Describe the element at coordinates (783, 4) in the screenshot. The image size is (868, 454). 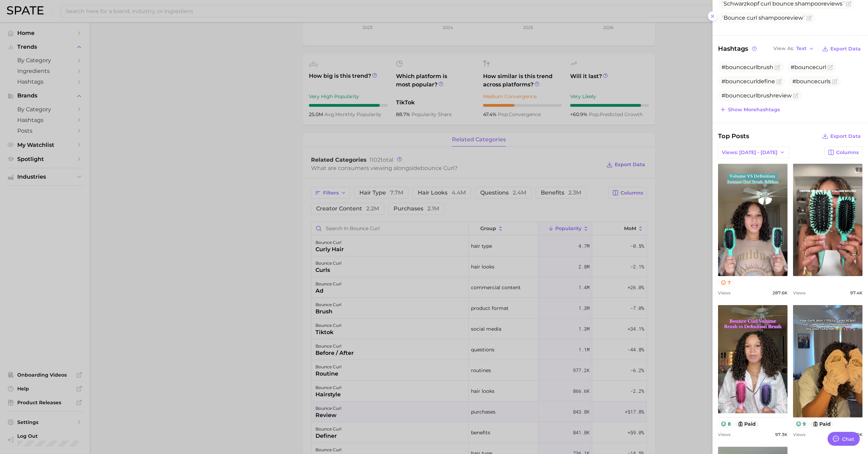
I see `span: Schwarzkopf curl bounce shampoo s` at that location.